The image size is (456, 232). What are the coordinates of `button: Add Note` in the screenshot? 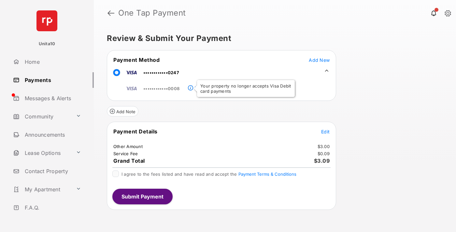 It's located at (122, 111).